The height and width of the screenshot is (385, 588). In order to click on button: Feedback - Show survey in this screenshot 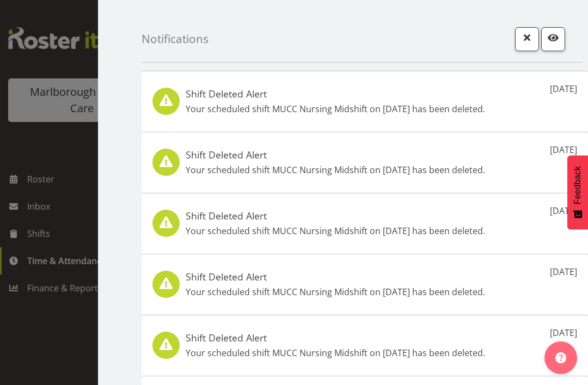, I will do `click(578, 192)`.